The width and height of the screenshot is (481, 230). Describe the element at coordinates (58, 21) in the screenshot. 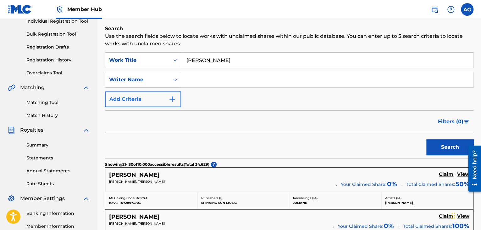

I see `a: Individual Registration Tool` at that location.